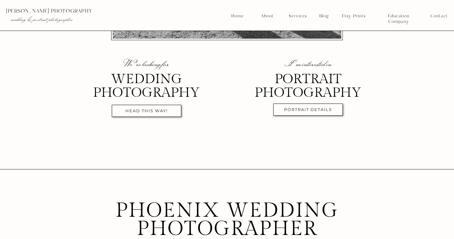 This screenshot has height=239, width=454. I want to click on nav: portrait details, so click(308, 111).